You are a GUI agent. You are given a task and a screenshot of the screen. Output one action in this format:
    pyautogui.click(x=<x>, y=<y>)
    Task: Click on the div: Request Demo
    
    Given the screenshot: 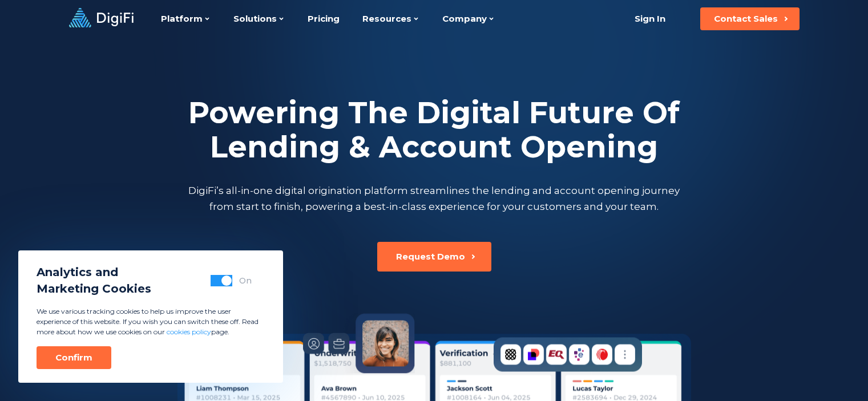 What is the action you would take?
    pyautogui.click(x=431, y=257)
    